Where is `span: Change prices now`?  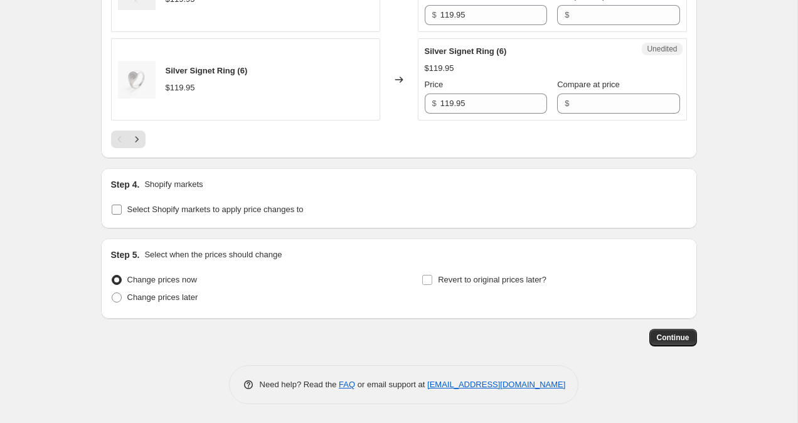 span: Change prices now is located at coordinates (162, 279).